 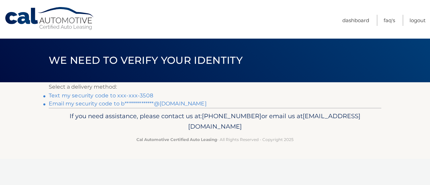 What do you see at coordinates (145, 60) in the screenshot?
I see `span: We need to verify your identity` at bounding box center [145, 60].